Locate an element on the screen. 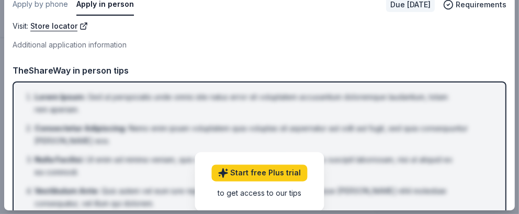 Image resolution: width=519 pixels, height=214 pixels. li: Ut enim ad minima veniam, quis nostrum exercitationem ullam corporis suscipit laboriosam, nisi ut... is located at coordinates (263, 166).